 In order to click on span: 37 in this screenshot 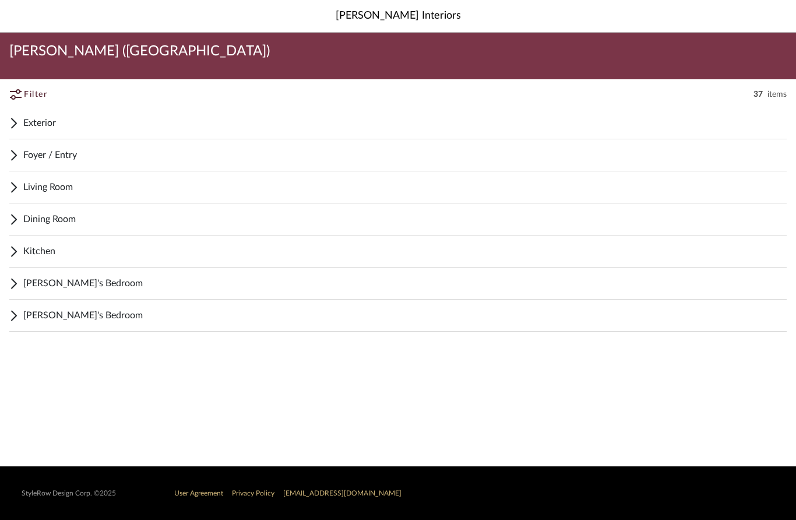, I will do `click(758, 94)`.